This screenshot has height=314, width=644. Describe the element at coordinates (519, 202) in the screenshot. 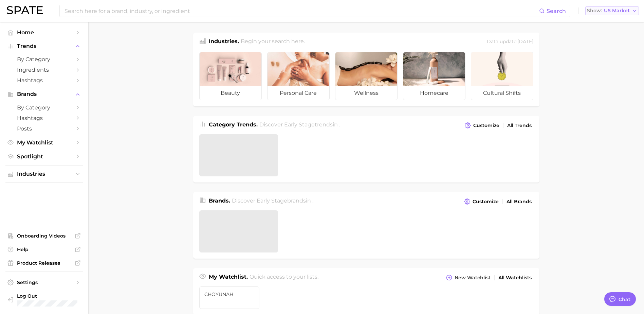

I see `a: All Brands` at that location.